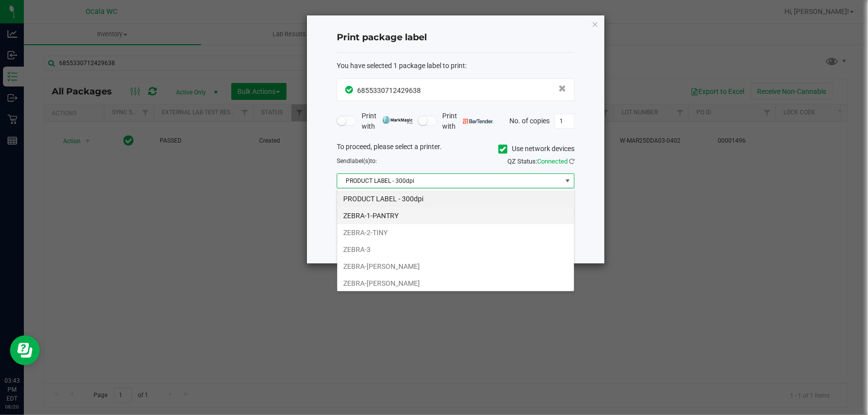 The width and height of the screenshot is (868, 415). I want to click on span: Connected, so click(552, 161).